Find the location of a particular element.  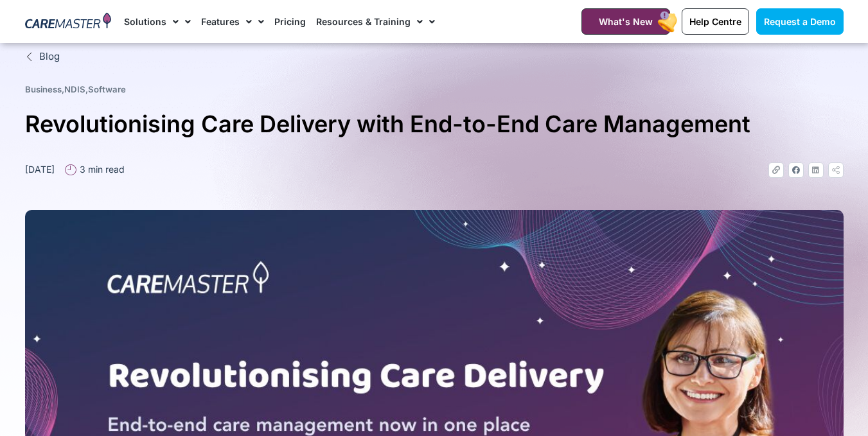

span: What's New is located at coordinates (626, 21).